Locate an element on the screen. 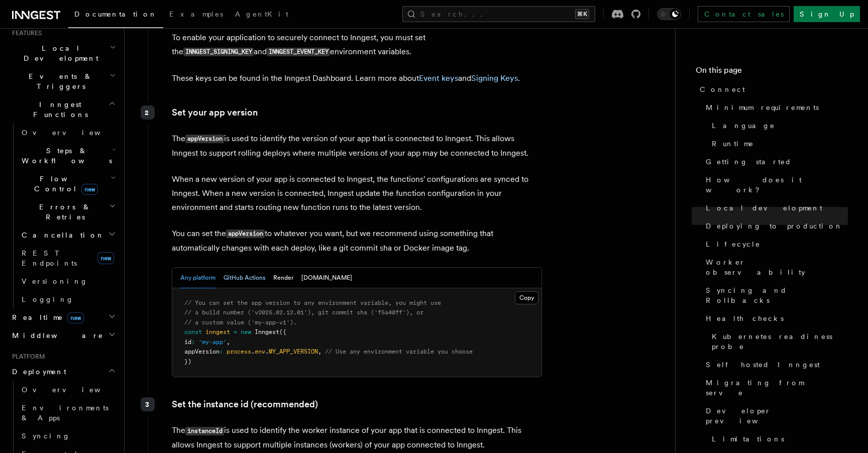 This screenshot has height=453, width=868. a: Getting started is located at coordinates (775, 161).